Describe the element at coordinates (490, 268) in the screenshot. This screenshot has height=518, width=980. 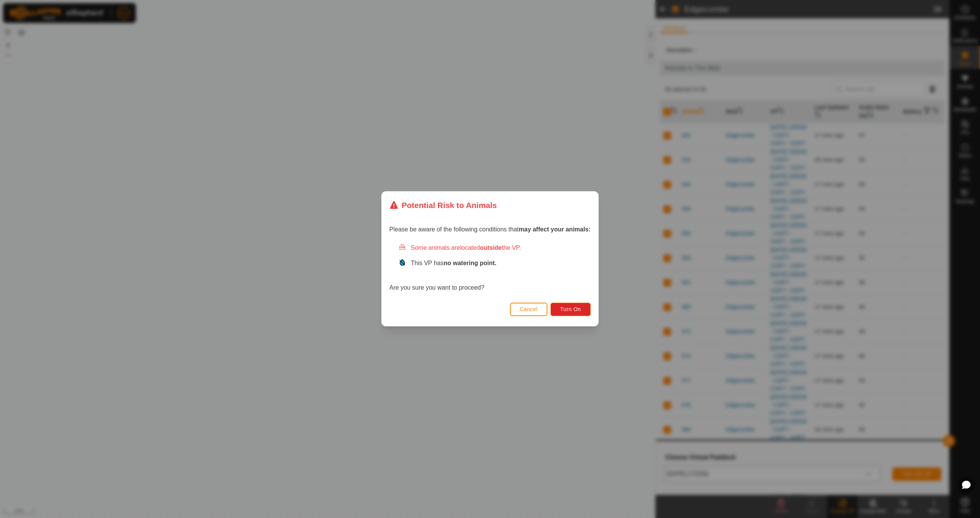
I see `div: Are you sure you want to proceed?` at that location.